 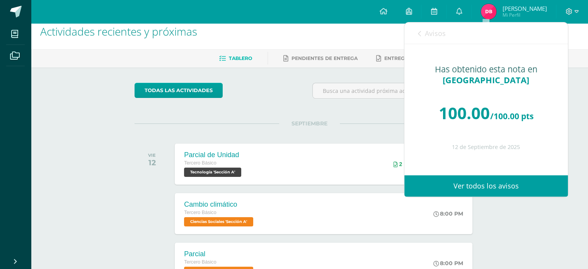 I want to click on input: Busca una actividad próxima aquí..., so click(x=398, y=90).